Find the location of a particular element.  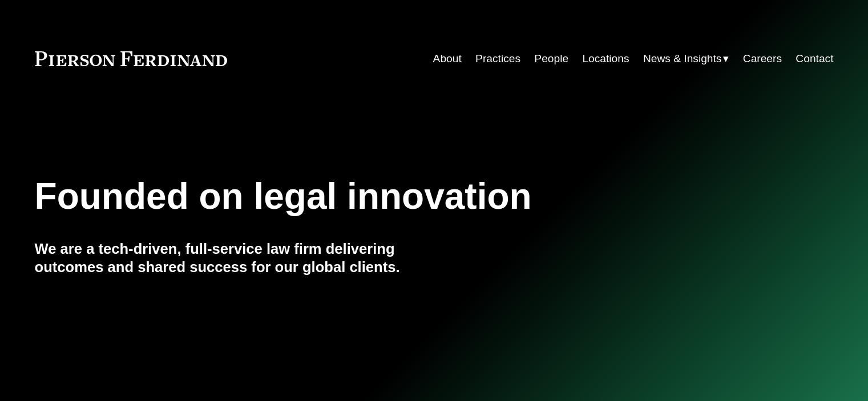

h1: Founded on legal innovation is located at coordinates (368, 196).